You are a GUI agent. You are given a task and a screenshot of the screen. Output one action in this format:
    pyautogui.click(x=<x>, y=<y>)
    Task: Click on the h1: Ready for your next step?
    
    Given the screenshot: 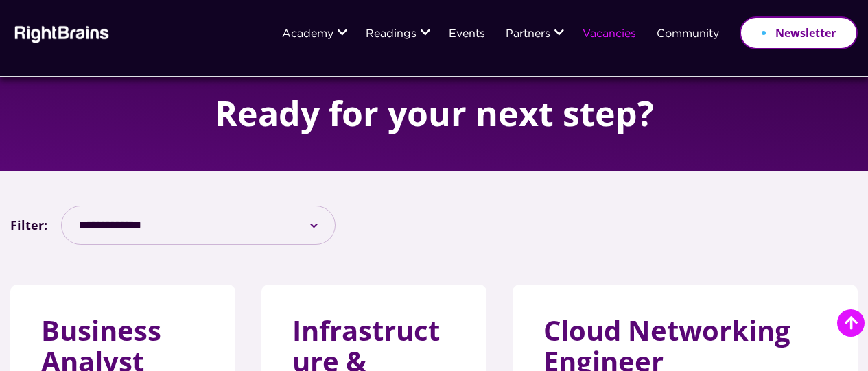 What is the action you would take?
    pyautogui.click(x=434, y=113)
    